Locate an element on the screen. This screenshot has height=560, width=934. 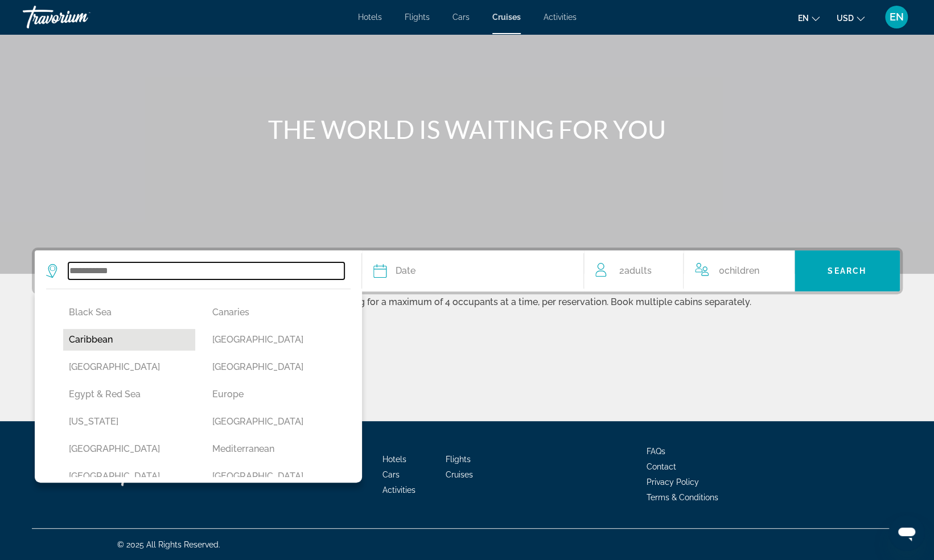
span: Privacy Policy is located at coordinates (673, 482).